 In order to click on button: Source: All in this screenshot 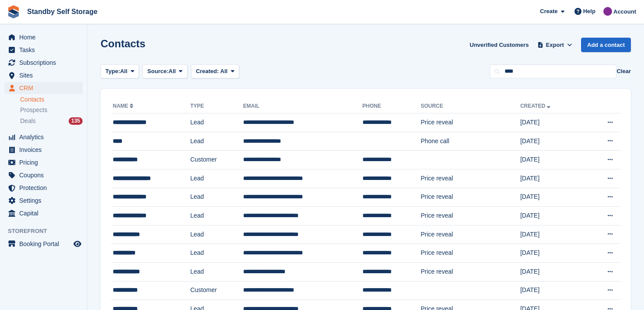, I will do `click(165, 71)`.